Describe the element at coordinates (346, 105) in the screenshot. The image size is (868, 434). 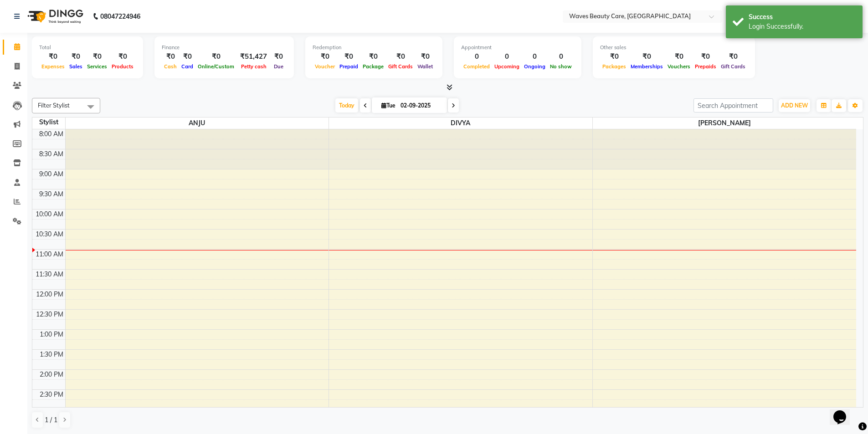
I see `span: Today` at that location.